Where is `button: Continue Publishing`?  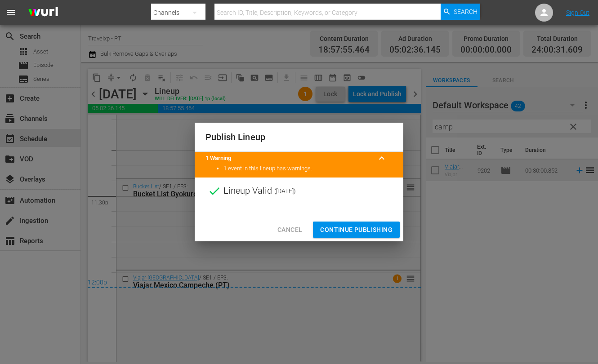
button: Continue Publishing is located at coordinates (357, 230).